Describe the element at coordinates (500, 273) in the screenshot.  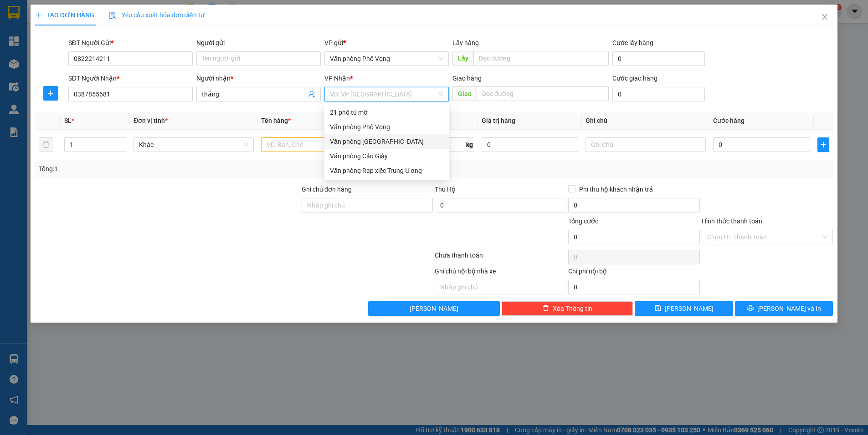
I see `div: Ghi chú nội bộ nhà xe` at that location.